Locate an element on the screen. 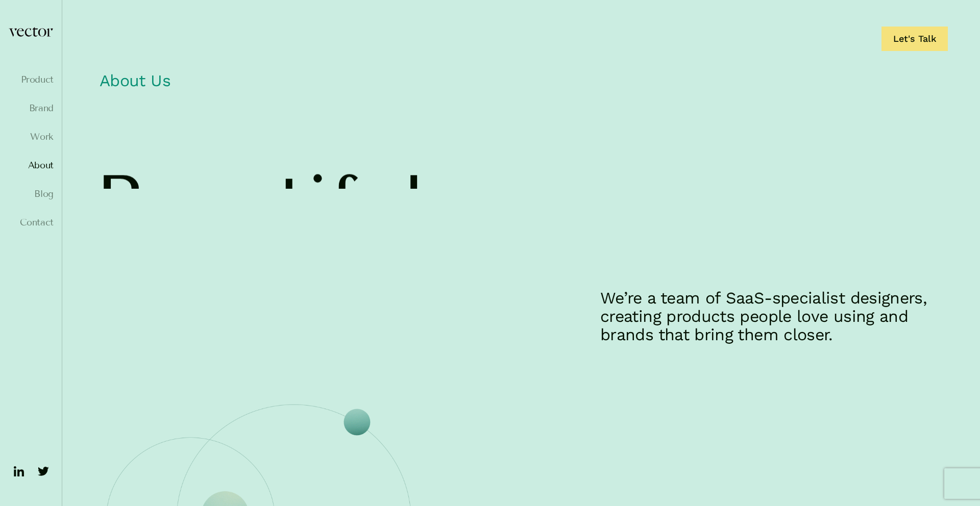 The width and height of the screenshot is (980, 506). a: Product is located at coordinates (31, 80).